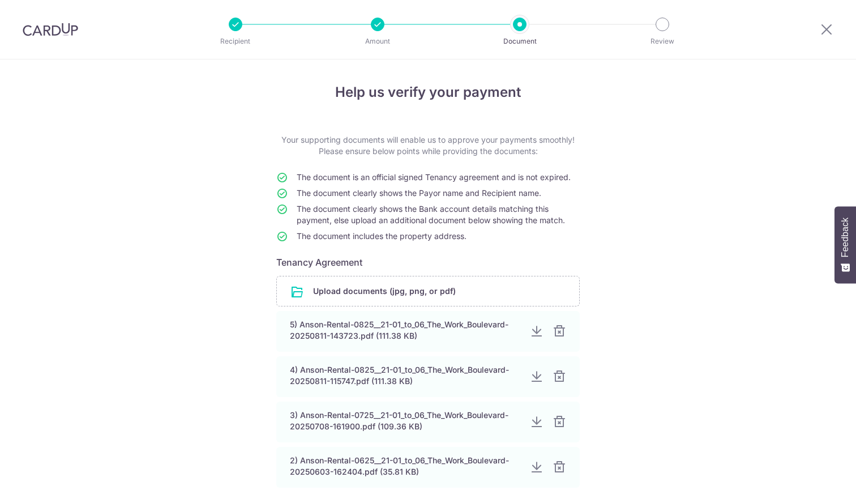 The width and height of the screenshot is (856, 490). Describe the element at coordinates (382, 236) in the screenshot. I see `span: The document includes the property address.` at that location.